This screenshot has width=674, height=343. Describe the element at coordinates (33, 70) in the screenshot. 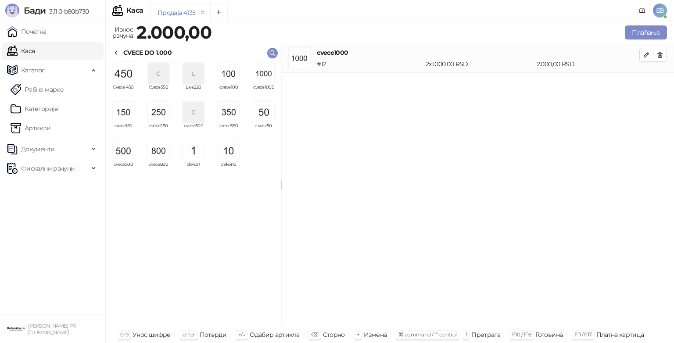

I see `span: Каталог` at that location.